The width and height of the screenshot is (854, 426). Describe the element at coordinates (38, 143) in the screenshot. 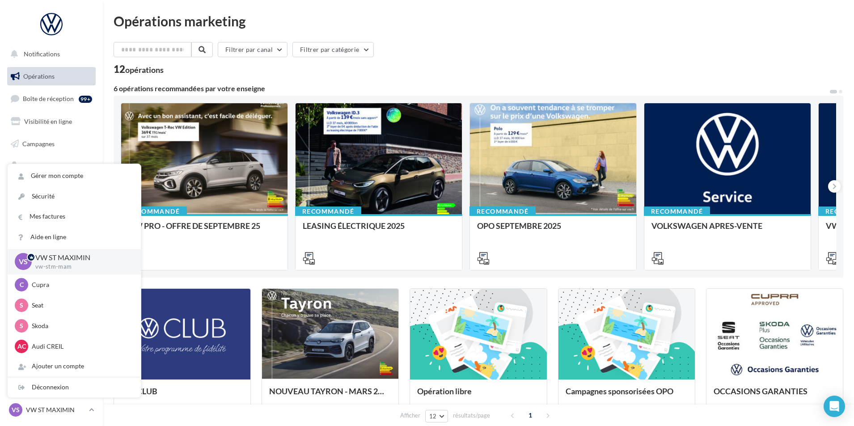

I see `span: Campagnes` at that location.